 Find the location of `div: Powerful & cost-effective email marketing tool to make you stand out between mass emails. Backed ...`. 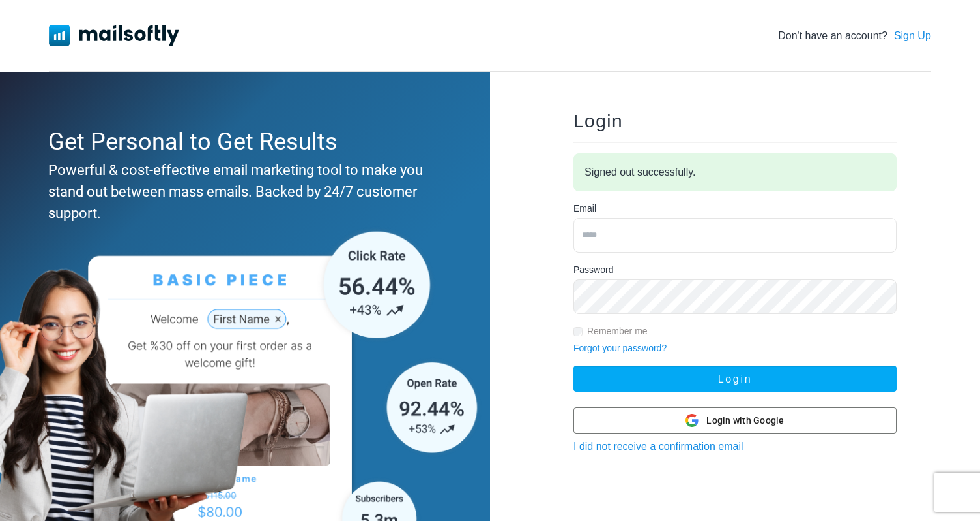

div: Powerful & cost-effective email marketing tool to make you stand out between mass emails. Backed ... is located at coordinates (242, 191).